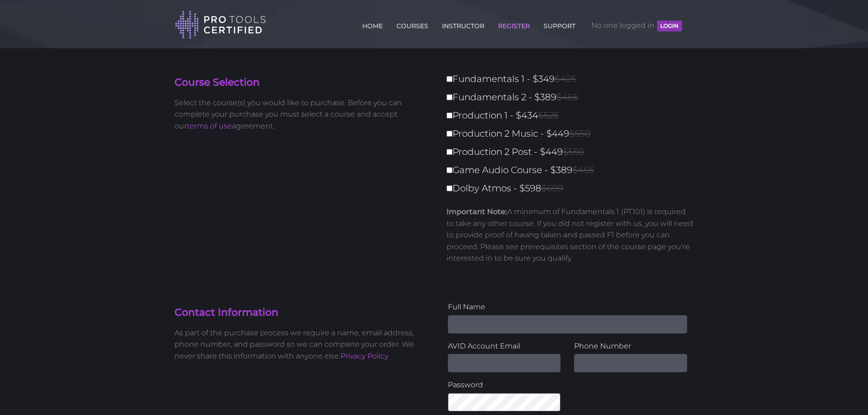 This screenshot has height=415, width=868. Describe the element at coordinates (477, 211) in the screenshot. I see `strong: Important Note:` at that location.